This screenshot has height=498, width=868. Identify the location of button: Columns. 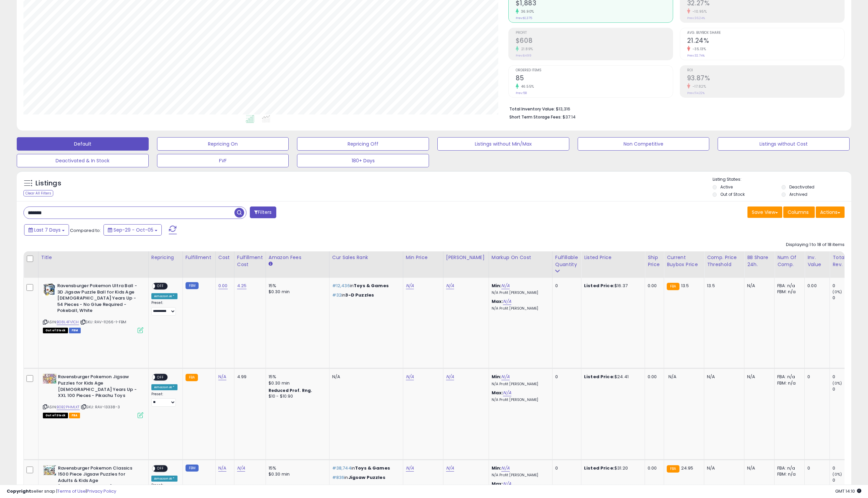
(799, 212).